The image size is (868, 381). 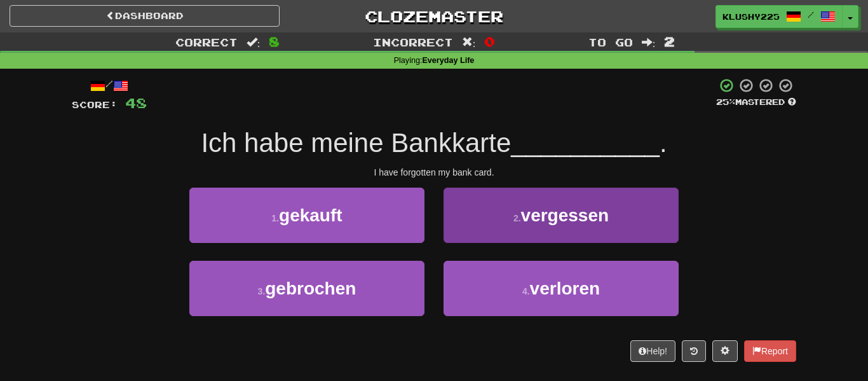 I want to click on span: gekauft, so click(x=311, y=215).